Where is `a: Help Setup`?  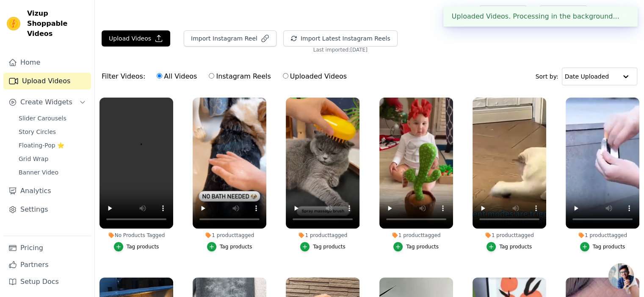
a: Help Setup is located at coordinates (502, 14).